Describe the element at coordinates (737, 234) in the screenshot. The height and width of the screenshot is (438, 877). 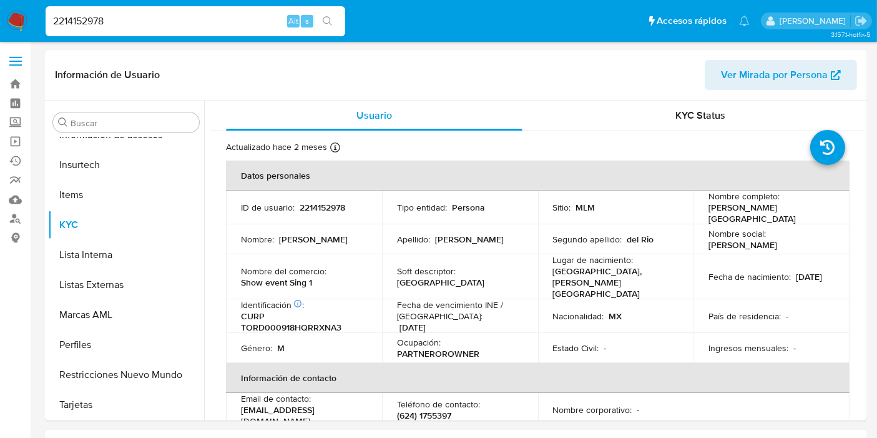
I see `p: Nombre social :` at that location.